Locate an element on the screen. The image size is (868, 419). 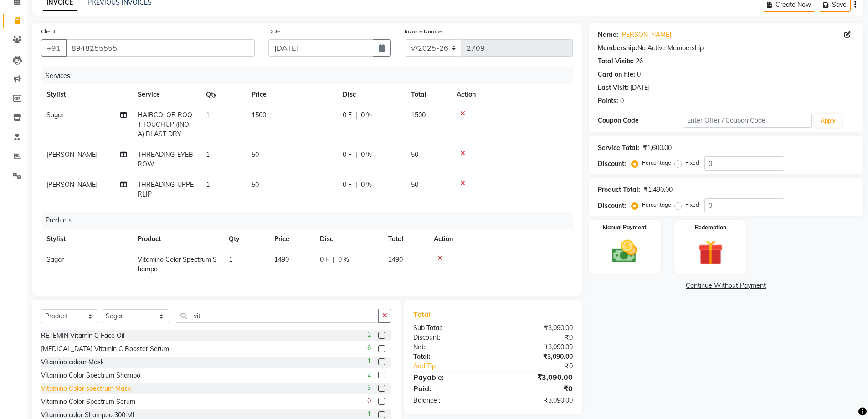
div: Vitamino Color spectrum Mask is located at coordinates (86, 389).